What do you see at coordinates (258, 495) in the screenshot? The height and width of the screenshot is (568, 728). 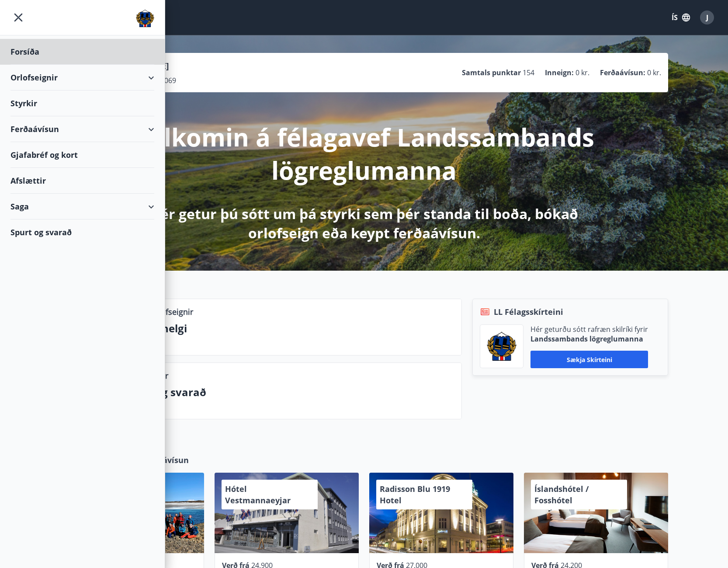 I see `span: Hótel Vestmannaeyjar` at bounding box center [258, 495].